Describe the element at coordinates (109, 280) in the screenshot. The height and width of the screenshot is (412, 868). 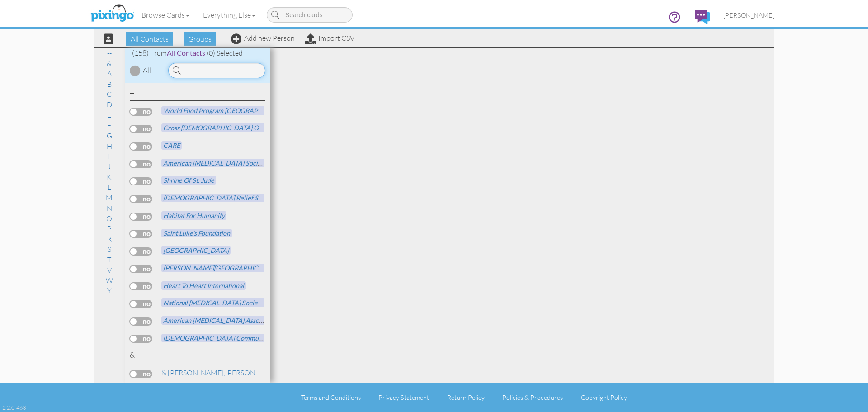
I see `a: W` at that location.